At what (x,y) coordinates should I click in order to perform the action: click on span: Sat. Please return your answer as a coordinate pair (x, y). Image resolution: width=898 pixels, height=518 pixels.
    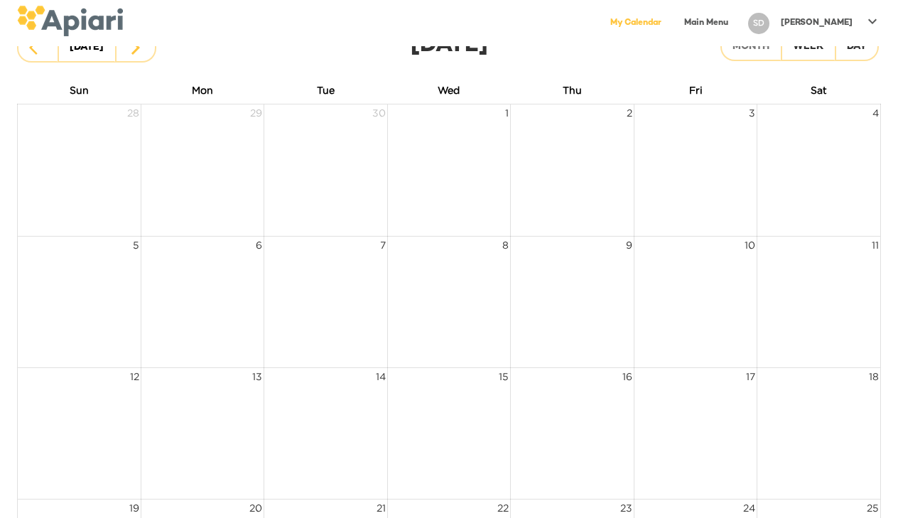
    Looking at the image, I should click on (819, 90).